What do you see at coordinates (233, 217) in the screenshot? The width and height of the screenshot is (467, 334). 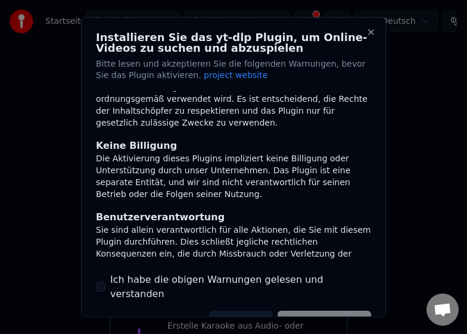 I see `div: Benutzerverantwortung` at bounding box center [233, 217].